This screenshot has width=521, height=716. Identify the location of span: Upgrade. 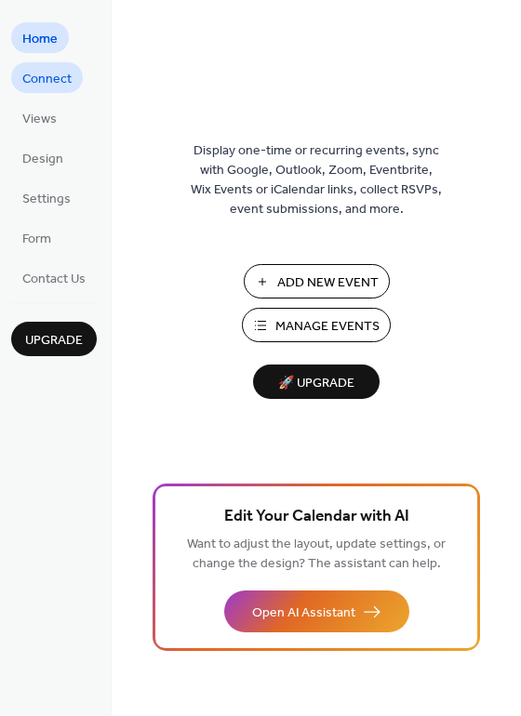
(54, 340).